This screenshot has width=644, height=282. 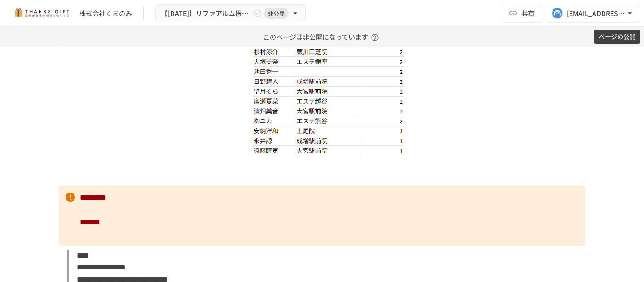 What do you see at coordinates (41, 13) in the screenshot?
I see `img: mMP1OxWUAhQbsRWCurg7vIHe5HqDpP7qZo7fRoNLXQh` at bounding box center [41, 13].